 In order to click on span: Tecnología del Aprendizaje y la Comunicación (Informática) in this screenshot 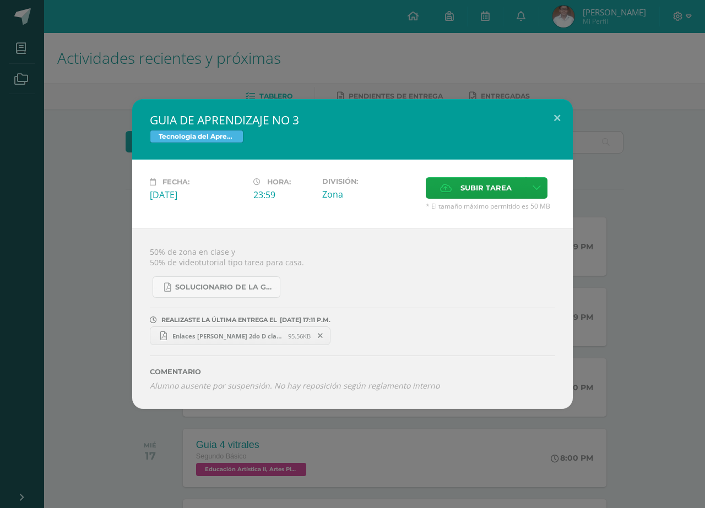, I will do `click(197, 137)`.